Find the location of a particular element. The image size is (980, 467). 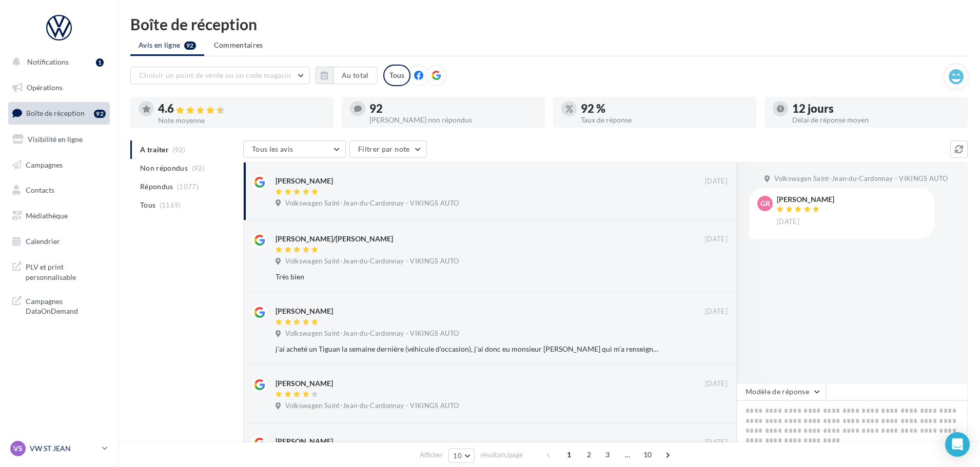

div: 1 is located at coordinates (100, 63).